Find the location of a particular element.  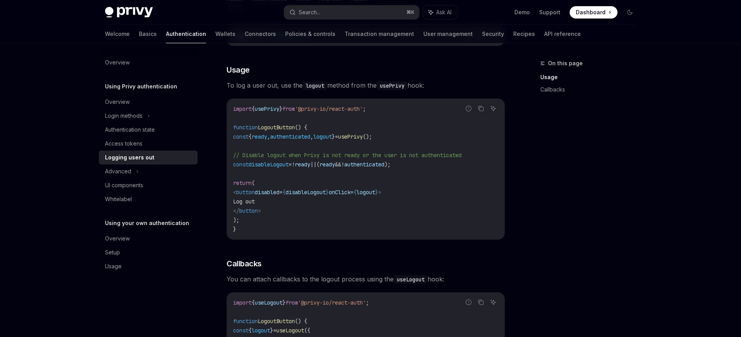

div: Login methods is located at coordinates (123, 116).